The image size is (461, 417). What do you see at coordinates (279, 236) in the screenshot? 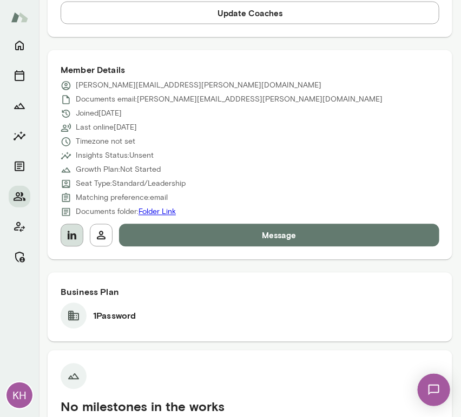
I see `button: Message` at bounding box center [279, 236].